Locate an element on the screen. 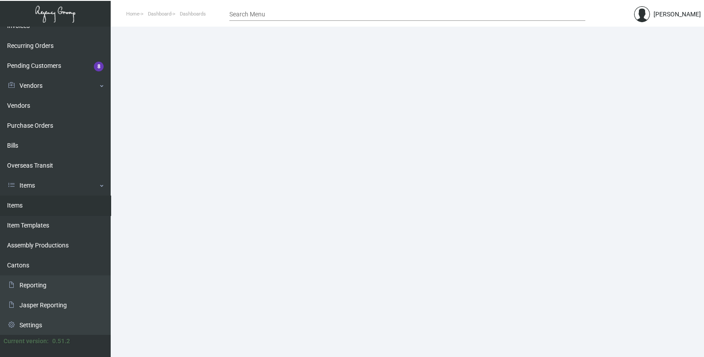 Image resolution: width=704 pixels, height=357 pixels. div: 0.51.2 is located at coordinates (61, 341).